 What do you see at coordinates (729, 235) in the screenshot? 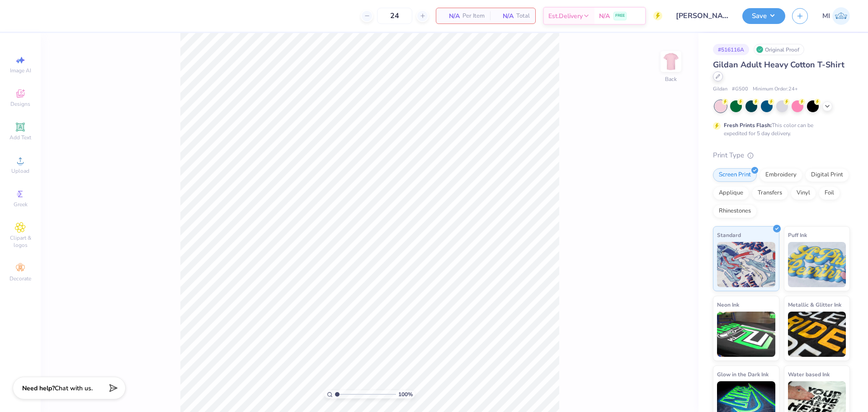
I see `span: Standard` at bounding box center [729, 235].